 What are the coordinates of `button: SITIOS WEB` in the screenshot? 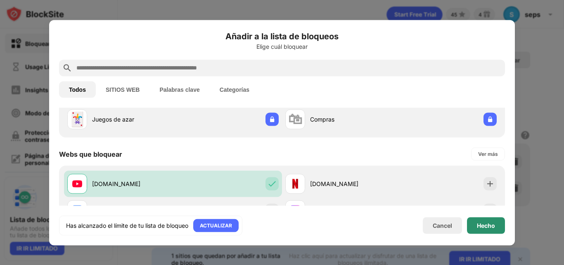 It's located at (123, 89).